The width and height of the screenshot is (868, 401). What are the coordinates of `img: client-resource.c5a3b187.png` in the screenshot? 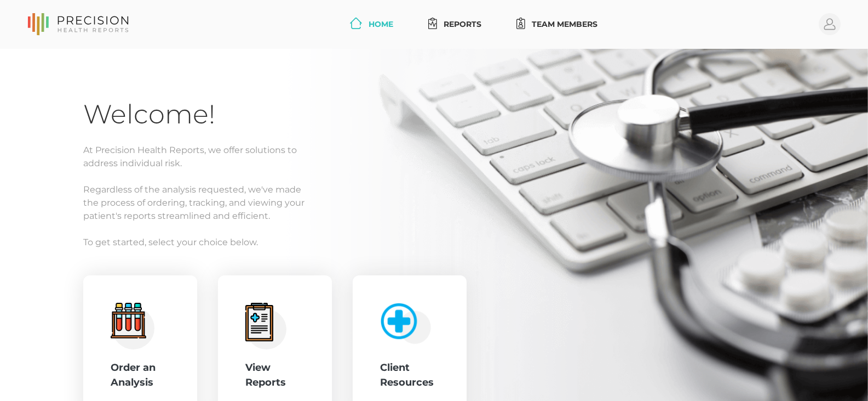 It's located at (403, 321).